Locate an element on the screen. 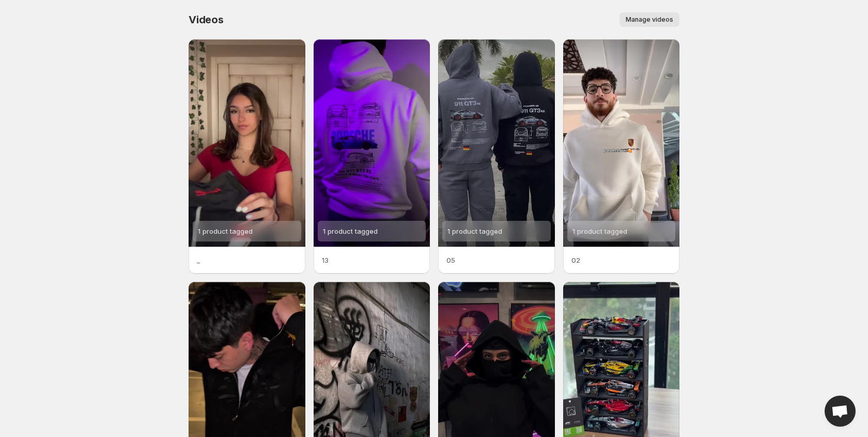 The height and width of the screenshot is (437, 868). div: Open chat is located at coordinates (841, 411).